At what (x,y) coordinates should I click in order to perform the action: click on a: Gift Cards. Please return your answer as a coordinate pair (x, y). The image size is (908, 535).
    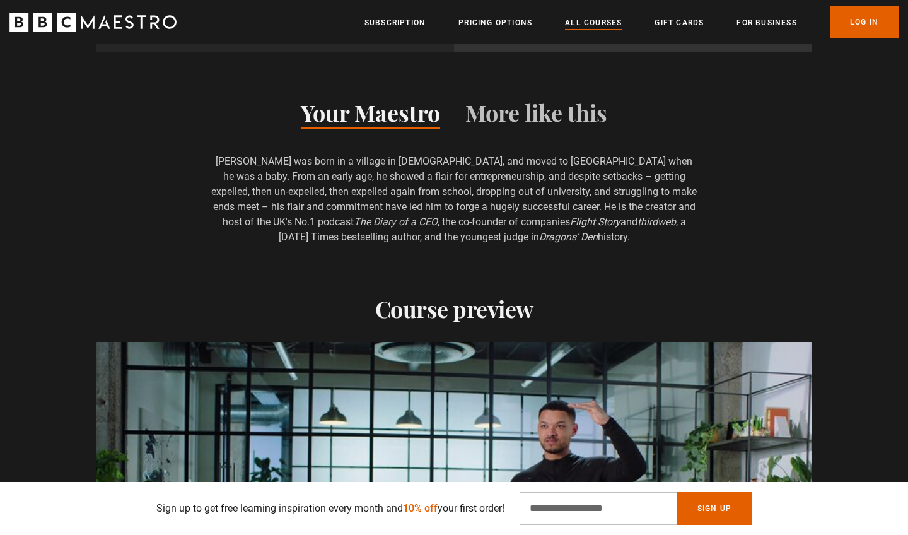
    Looking at the image, I should click on (679, 23).